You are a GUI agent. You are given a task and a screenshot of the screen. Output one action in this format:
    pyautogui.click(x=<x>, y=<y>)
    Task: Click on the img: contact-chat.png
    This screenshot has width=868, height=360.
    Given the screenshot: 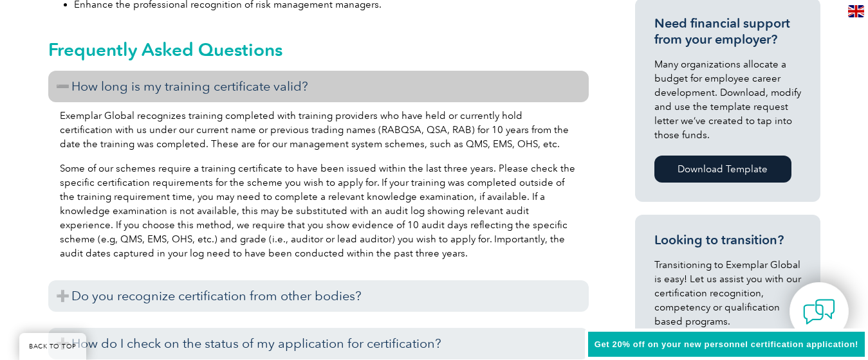 What is the action you would take?
    pyautogui.click(x=819, y=312)
    